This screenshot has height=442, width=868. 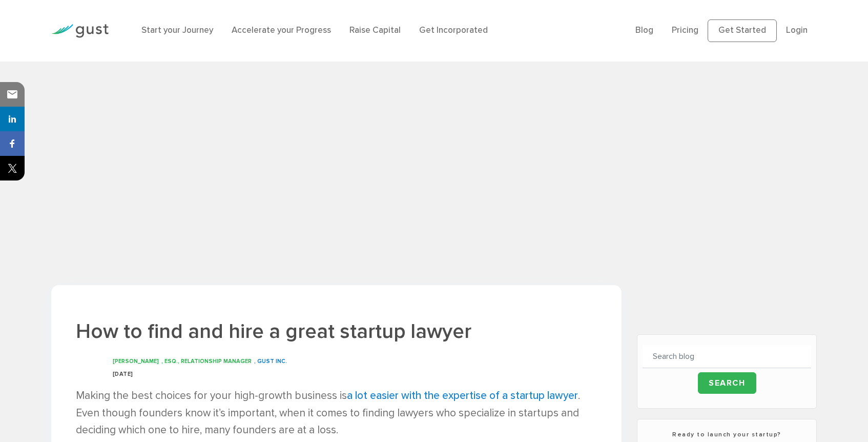 What do you see at coordinates (685, 30) in the screenshot?
I see `a: Pricing` at bounding box center [685, 30].